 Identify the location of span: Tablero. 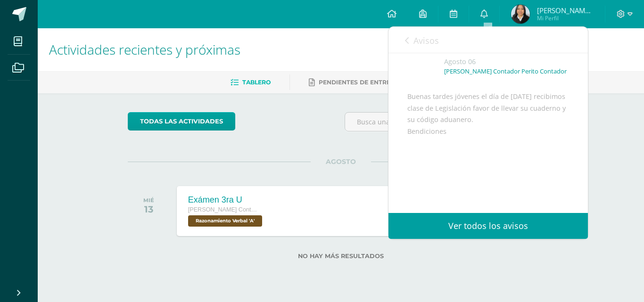
(257, 82).